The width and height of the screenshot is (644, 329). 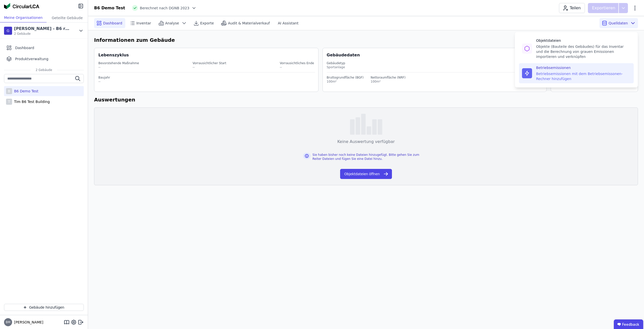 What do you see at coordinates (172, 23) in the screenshot?
I see `span: Analyse` at bounding box center [172, 23].